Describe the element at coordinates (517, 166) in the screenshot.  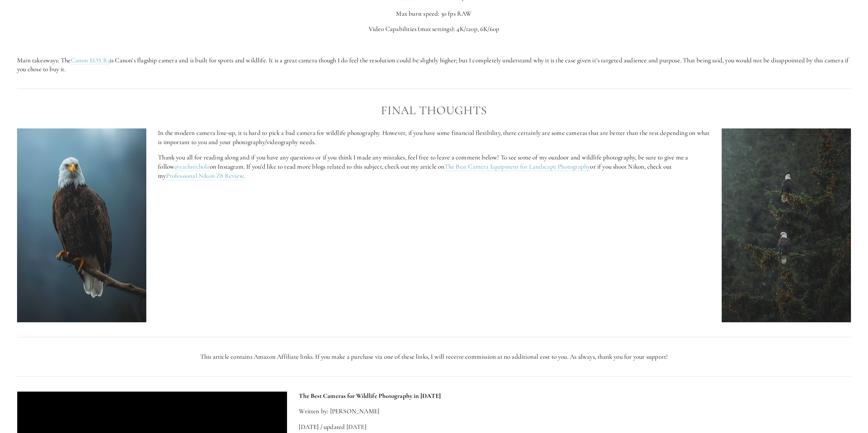
I see `a: The Best Camera Equipment for Landscape Photography` at that location.